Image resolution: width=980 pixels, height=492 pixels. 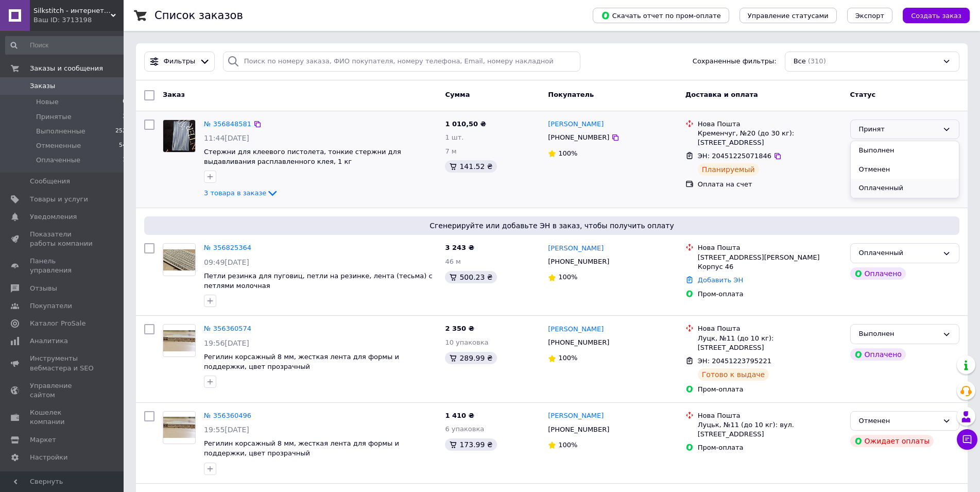 What do you see at coordinates (728, 169) in the screenshot?
I see `div: Планируемый` at bounding box center [728, 169].